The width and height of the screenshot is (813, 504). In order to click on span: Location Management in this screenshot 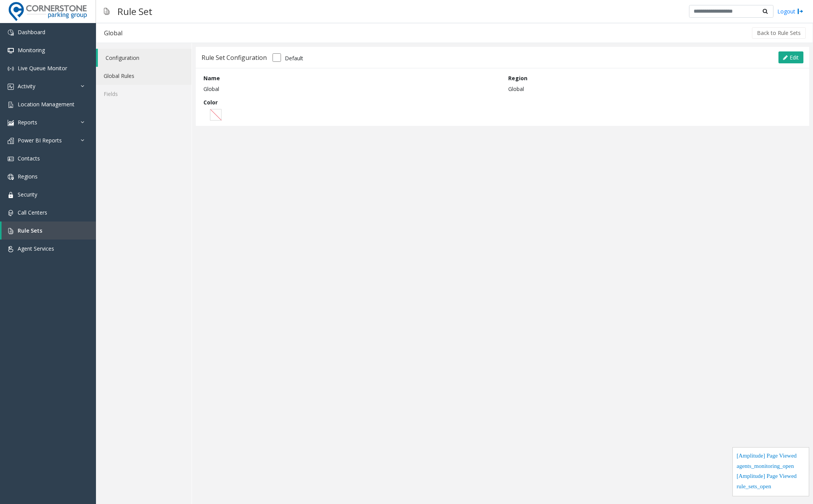, I will do `click(46, 104)`.